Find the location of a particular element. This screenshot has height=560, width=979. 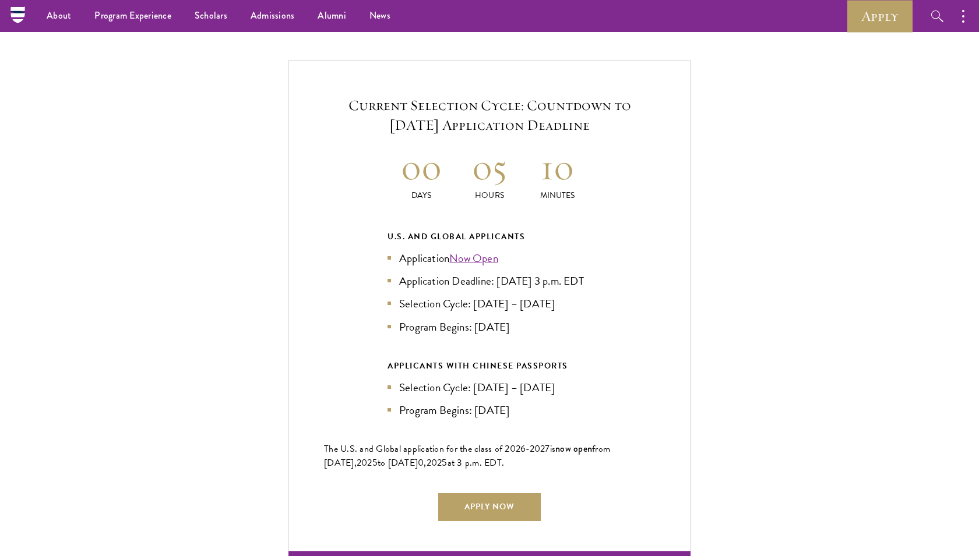

span: 0 is located at coordinates (421, 463).